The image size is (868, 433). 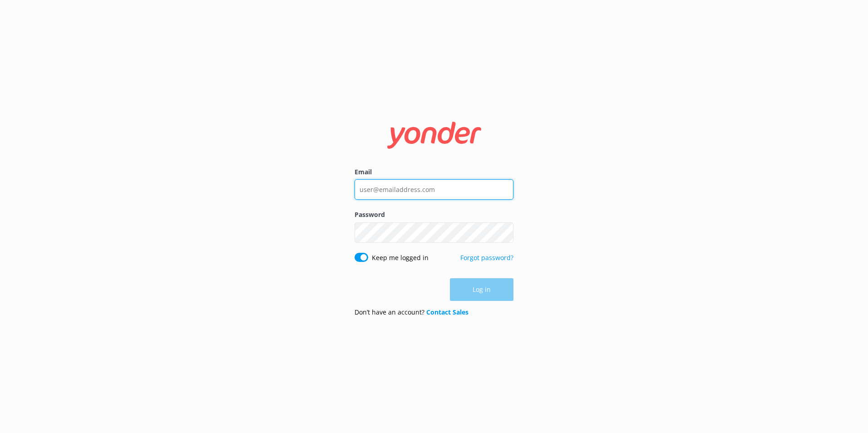 What do you see at coordinates (486, 257) in the screenshot?
I see `a: Forgot password?` at bounding box center [486, 257].